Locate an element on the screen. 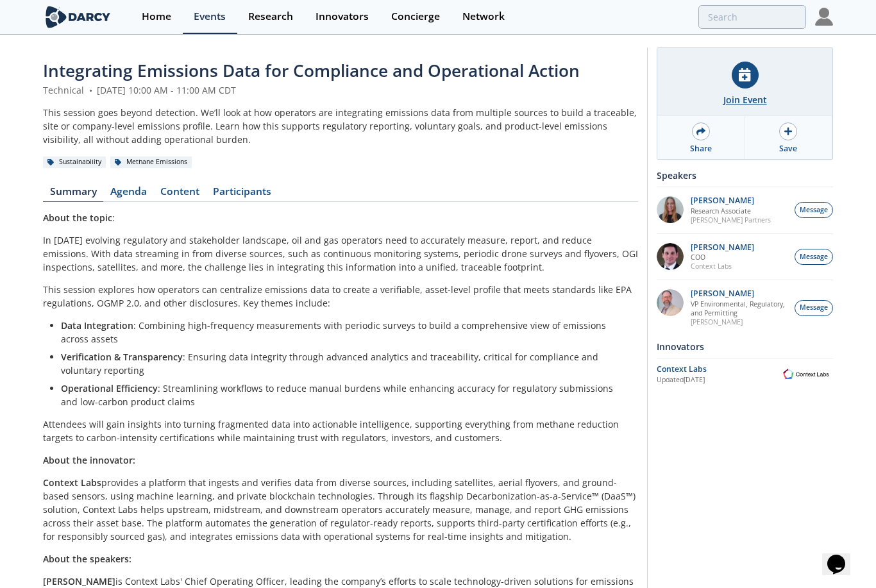  p: Research Associate is located at coordinates (730, 211).